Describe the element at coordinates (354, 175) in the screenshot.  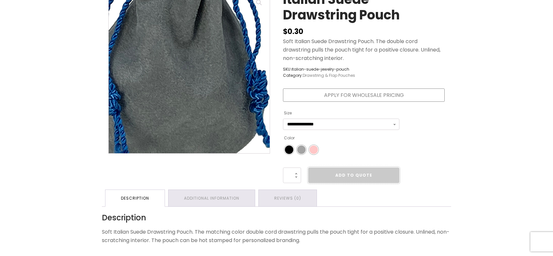
I see `a: Add to Quote` at that location.